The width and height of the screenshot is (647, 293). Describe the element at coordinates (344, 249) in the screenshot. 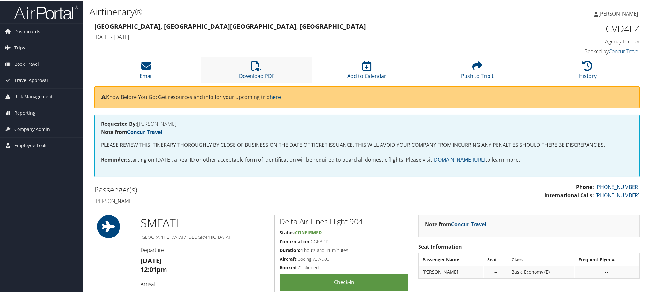

I see `h5: 4 hours and 41 minutes` at that location.